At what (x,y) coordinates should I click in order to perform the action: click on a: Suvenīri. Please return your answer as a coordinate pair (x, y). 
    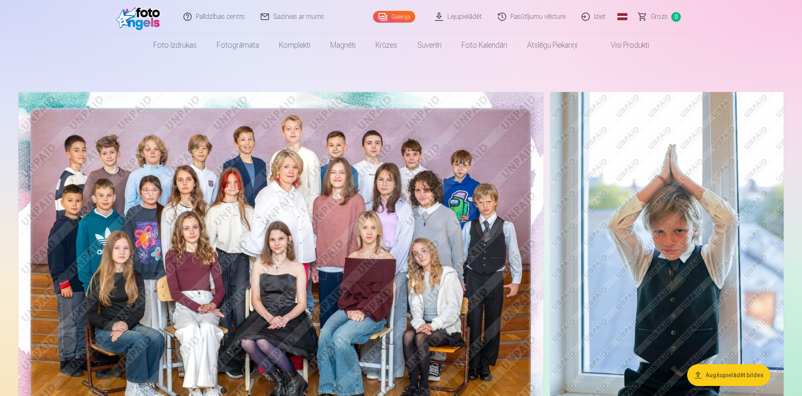
    Looking at the image, I should click on (429, 45).